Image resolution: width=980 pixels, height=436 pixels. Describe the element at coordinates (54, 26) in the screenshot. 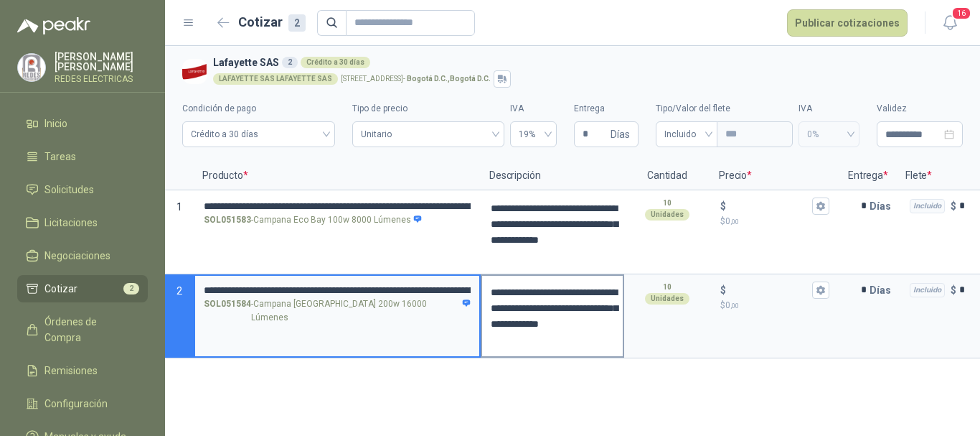

I see `img: Logo peakr` at that location.